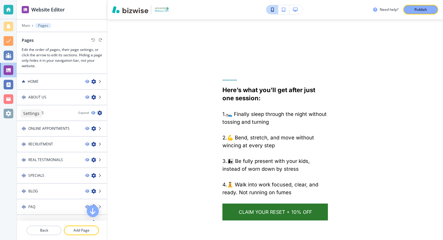 The width and height of the screenshot is (443, 240). I want to click on h3: Need help?, so click(389, 10).